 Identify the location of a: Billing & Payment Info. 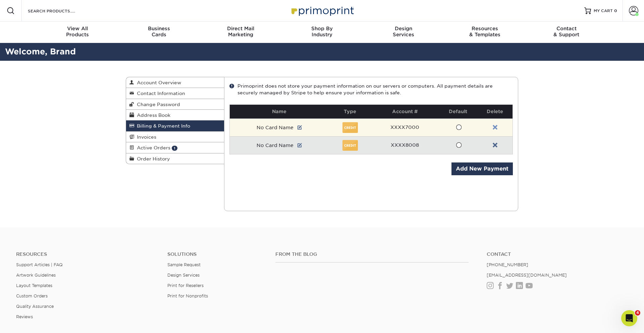
(175, 126).